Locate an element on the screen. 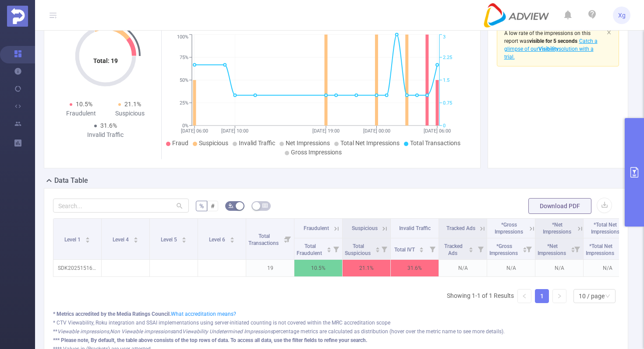 This screenshot has height=349, width=644. span: *Net Impressions is located at coordinates (552, 250).